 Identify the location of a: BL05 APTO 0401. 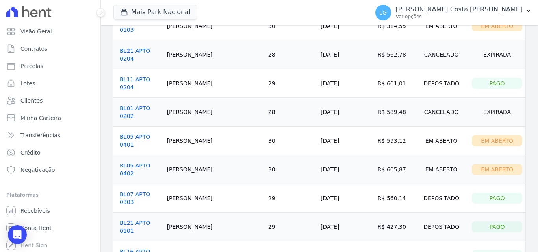
(135, 141).